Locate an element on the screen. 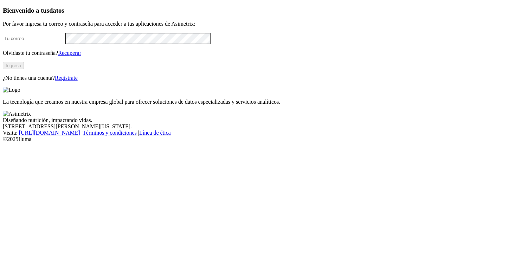  div: Visita : | | is located at coordinates (260, 133).